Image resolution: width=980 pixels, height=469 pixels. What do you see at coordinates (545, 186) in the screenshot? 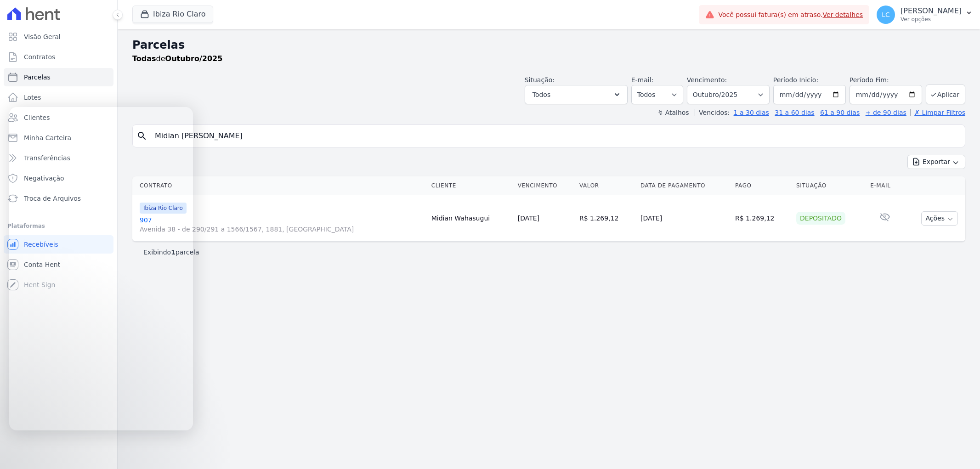
I see `th: Vencimento` at bounding box center [545, 186].